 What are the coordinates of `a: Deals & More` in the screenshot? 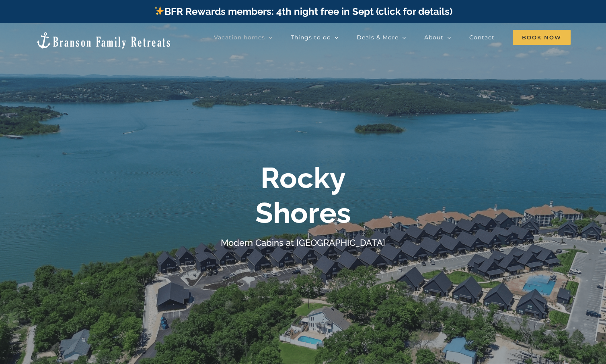 It's located at (381, 37).